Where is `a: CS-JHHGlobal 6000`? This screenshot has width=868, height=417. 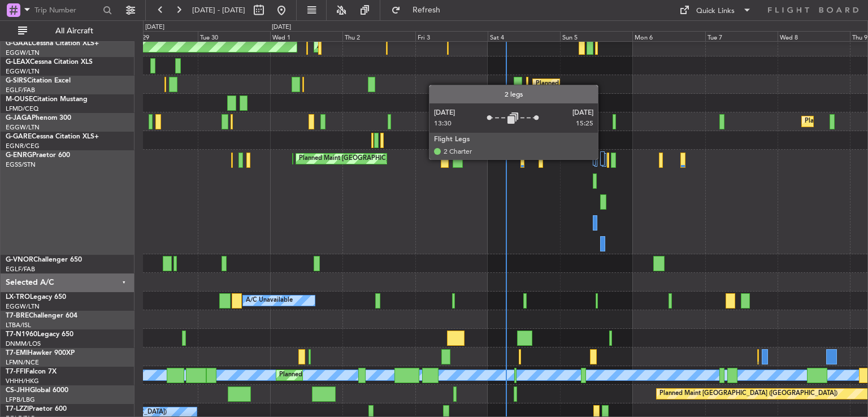
a: CS-JHHGlobal 6000 is located at coordinates (37, 390).